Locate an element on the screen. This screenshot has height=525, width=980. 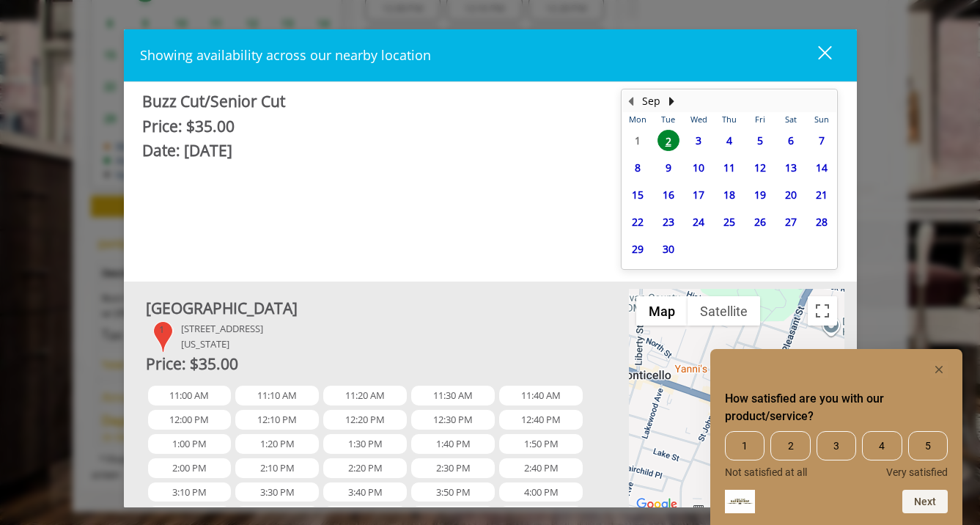
button: Show satellite imagery is located at coordinates (723, 311).